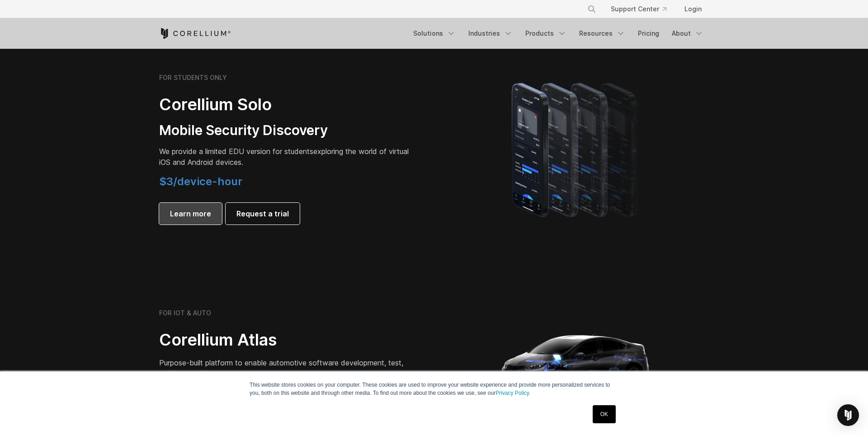  Describe the element at coordinates (435, 34) in the screenshot. I see `a: Solutions` at that location.